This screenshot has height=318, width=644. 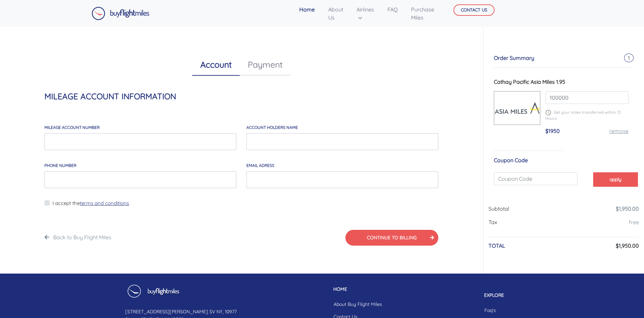 I want to click on button: apply, so click(x=615, y=180).